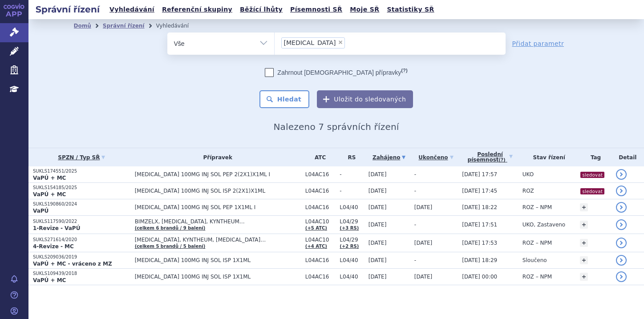 This screenshot has width=644, height=319. What do you see at coordinates (528, 174) in the screenshot?
I see `span: UKO` at bounding box center [528, 174].